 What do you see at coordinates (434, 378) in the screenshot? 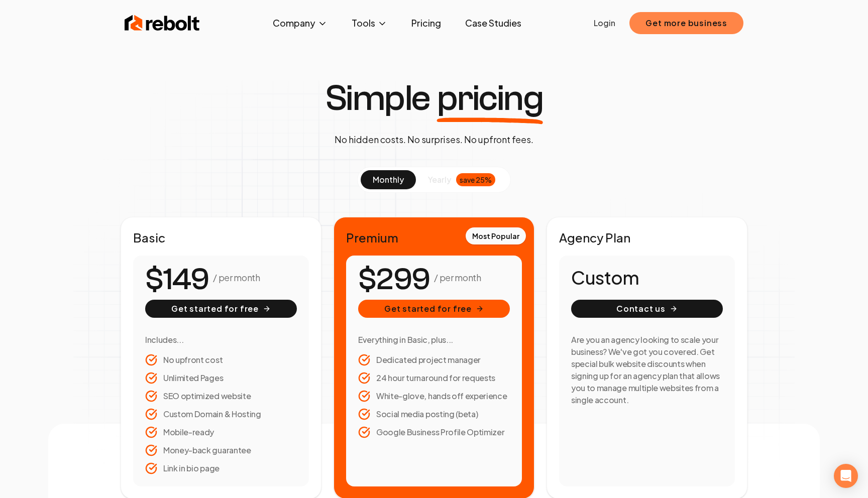
I see `li: 24 hour turnaround for requests` at bounding box center [434, 378].